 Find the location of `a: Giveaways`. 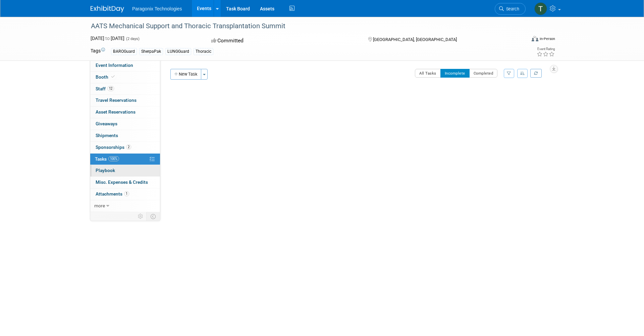

a: Giveaways is located at coordinates (125, 124).